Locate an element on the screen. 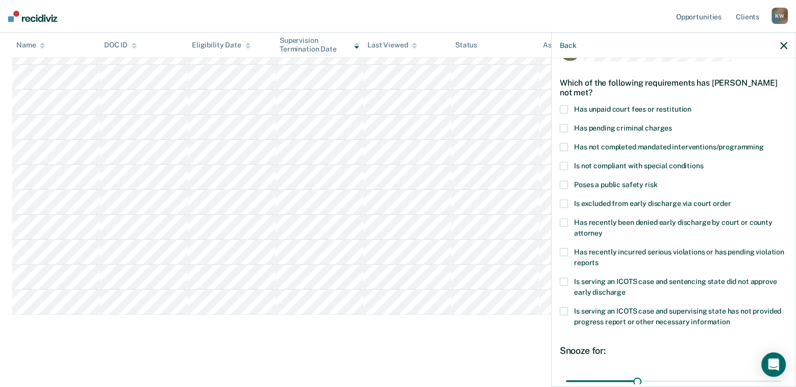  div: Supervision Termination Date is located at coordinates (319, 45).